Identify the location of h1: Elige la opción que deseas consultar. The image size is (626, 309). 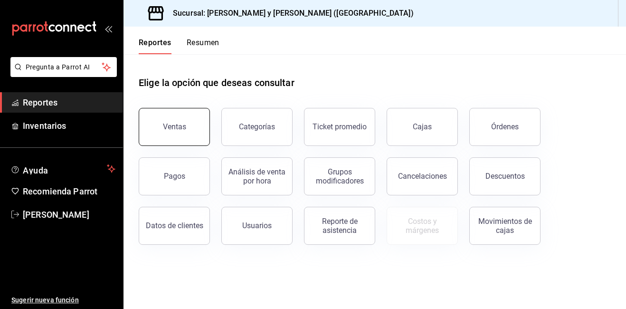
(216, 83).